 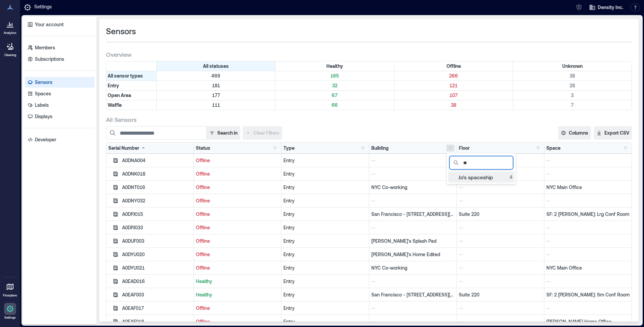 I want to click on p: Spaces, so click(x=43, y=94).